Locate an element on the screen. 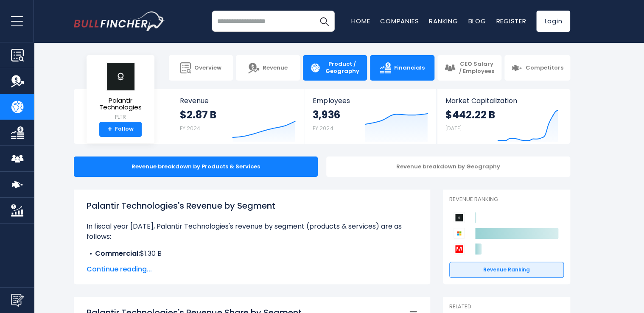  div: Revenue breakdown by Geography is located at coordinates (448, 167).